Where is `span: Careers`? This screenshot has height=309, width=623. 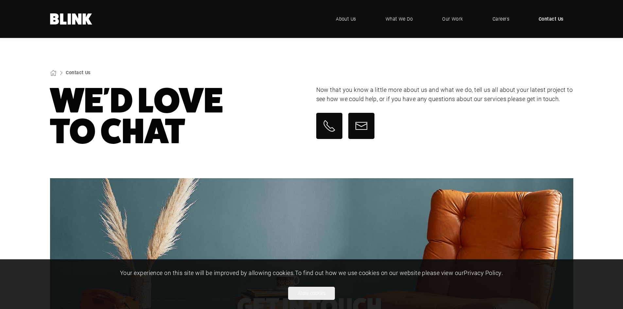
span: Careers is located at coordinates (501, 19).